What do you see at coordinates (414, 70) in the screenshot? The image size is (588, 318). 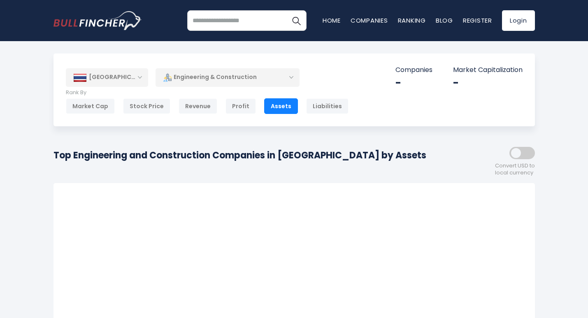 I see `p: Companies` at bounding box center [414, 70].